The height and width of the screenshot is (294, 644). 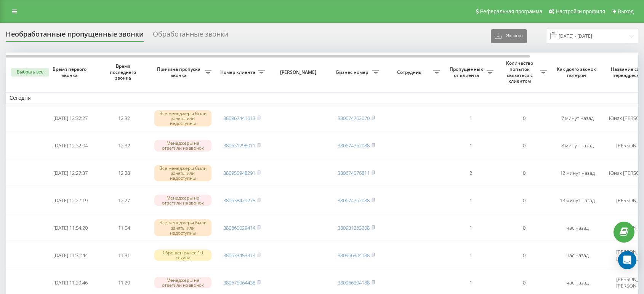 I want to click on span: Время первого звонка, so click(x=71, y=72).